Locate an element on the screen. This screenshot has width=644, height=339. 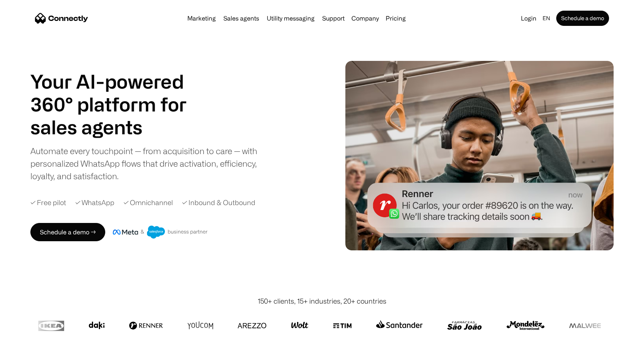
div: Company is located at coordinates (366, 18).